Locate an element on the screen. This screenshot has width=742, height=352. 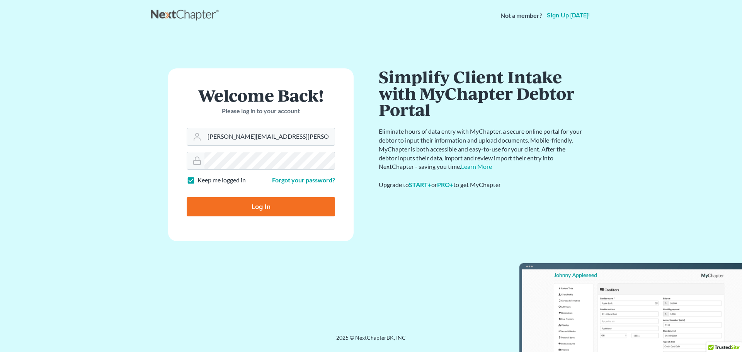
div: Upgrade to or to get MyChapter is located at coordinates (481, 185).